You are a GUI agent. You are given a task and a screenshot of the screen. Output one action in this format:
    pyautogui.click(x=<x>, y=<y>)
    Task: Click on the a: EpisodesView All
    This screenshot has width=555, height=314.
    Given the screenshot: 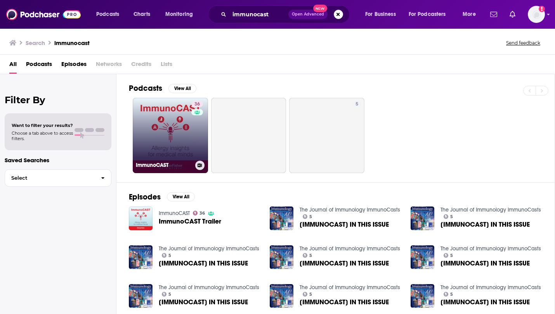 What is the action you would take?
    pyautogui.click(x=162, y=197)
    